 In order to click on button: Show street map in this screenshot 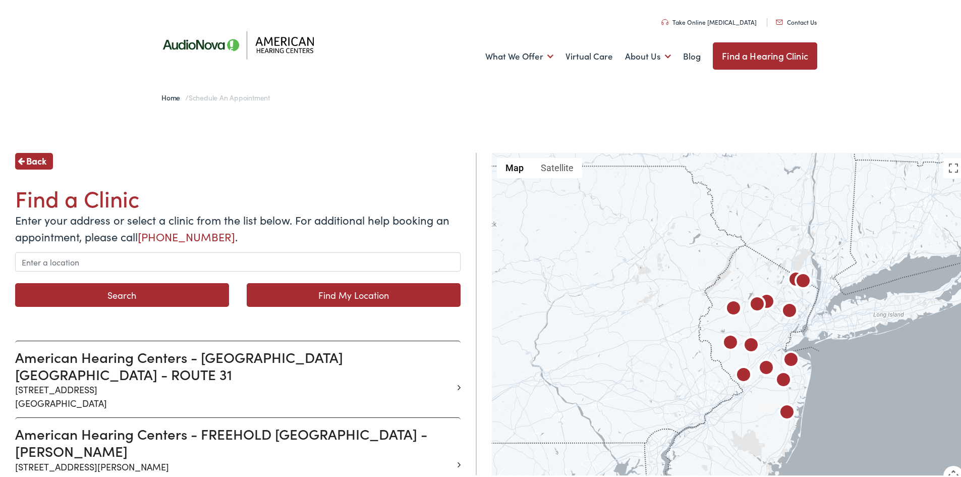, I will do `click(515, 166)`.